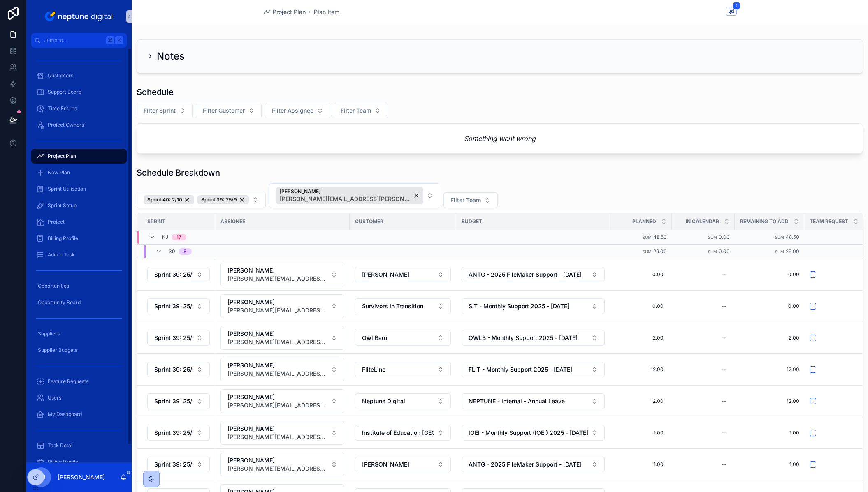 The height and width of the screenshot is (492, 868). Describe the element at coordinates (79, 189) in the screenshot. I see `a: Sprint Utilisation` at that location.